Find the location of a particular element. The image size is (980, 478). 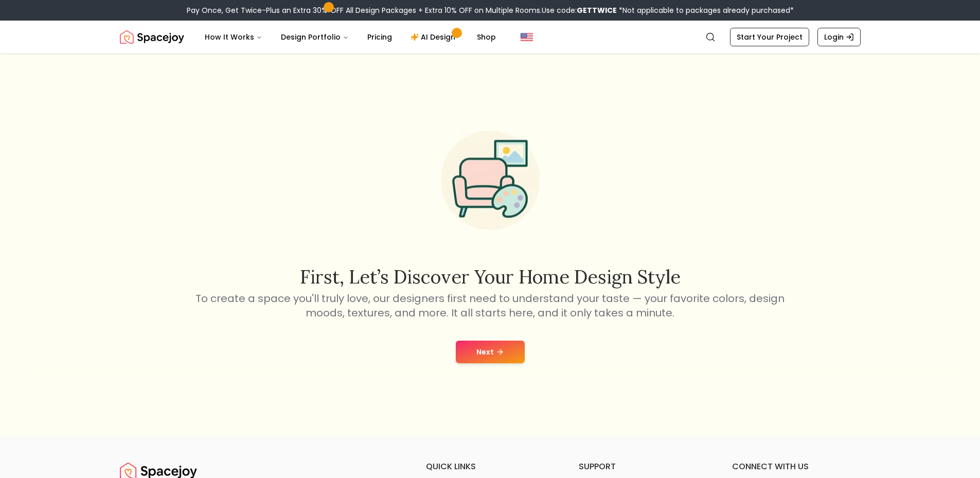

img: Start Style Quiz Illustration is located at coordinates (490, 180).